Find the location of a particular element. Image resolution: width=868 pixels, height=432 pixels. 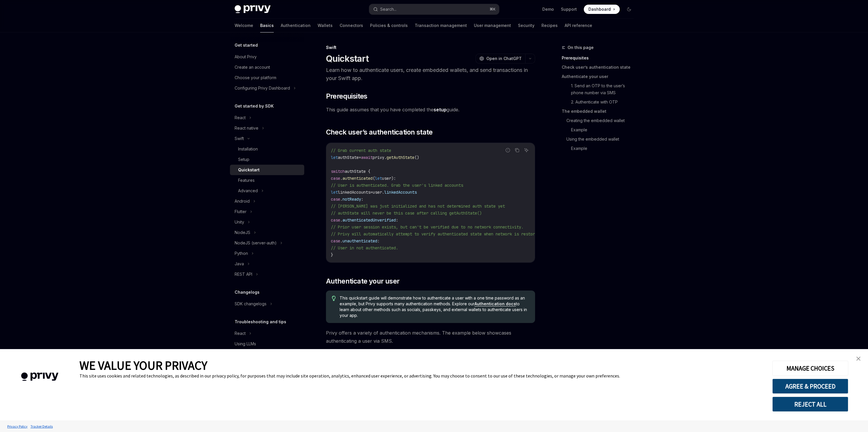

button: Search...⌘K is located at coordinates (434, 9).